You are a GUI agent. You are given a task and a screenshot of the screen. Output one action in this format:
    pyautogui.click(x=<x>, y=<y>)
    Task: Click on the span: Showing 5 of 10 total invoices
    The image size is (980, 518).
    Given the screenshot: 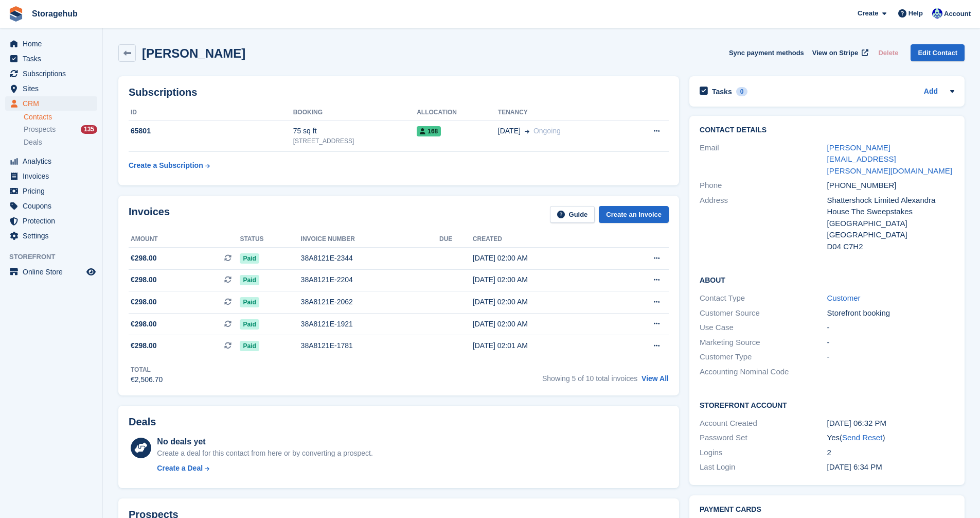 What is the action you would take?
    pyautogui.click(x=589, y=378)
    